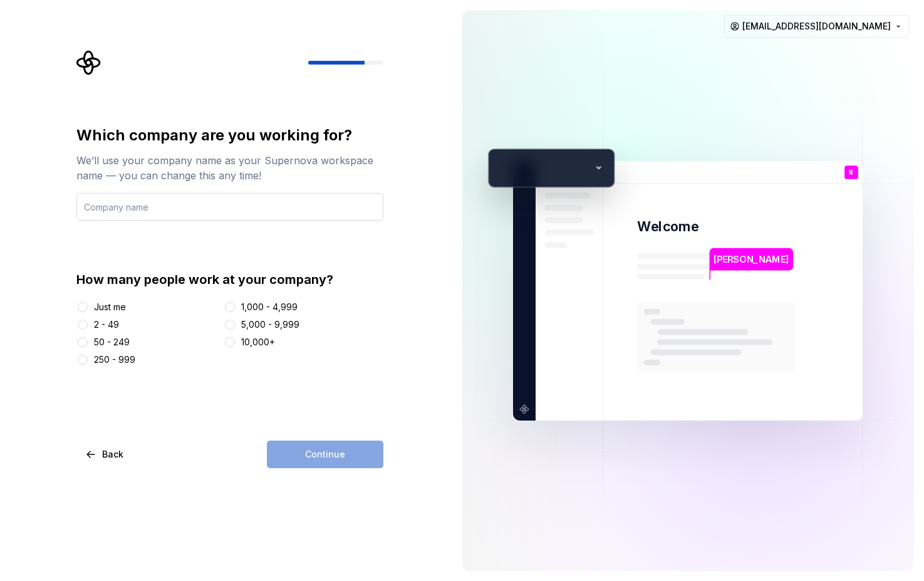 This screenshot has width=924, height=581. I want to click on div: Just me, so click(109, 307).